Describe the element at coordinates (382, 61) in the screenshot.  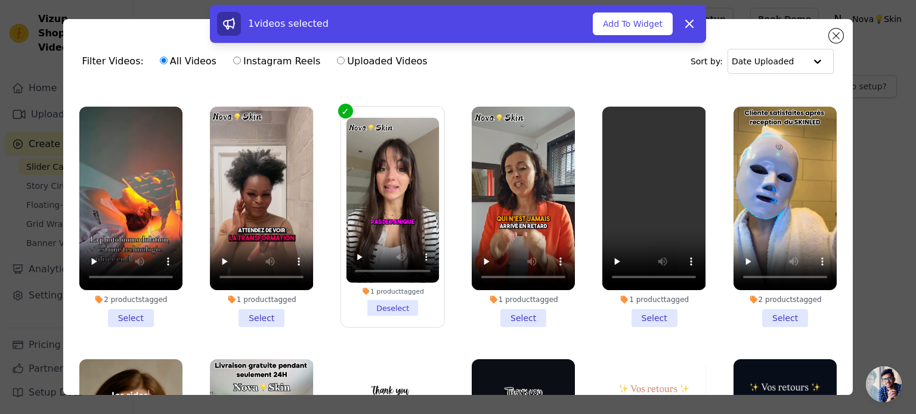
I see `label: Uploaded Videos` at that location.